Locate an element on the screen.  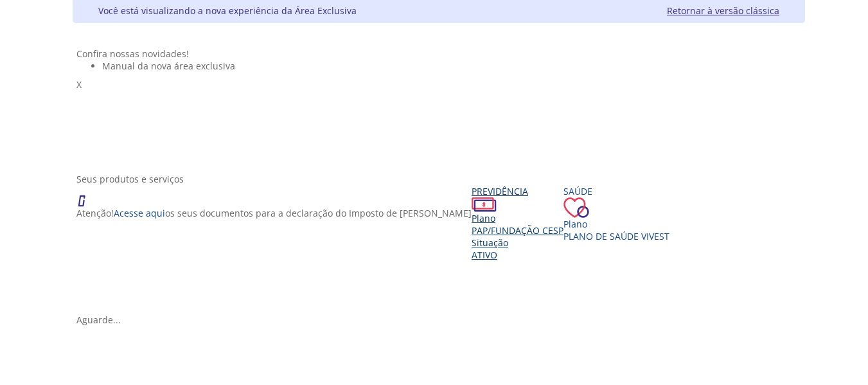
div: Confira nossas novidades! is located at coordinates (439, 53).